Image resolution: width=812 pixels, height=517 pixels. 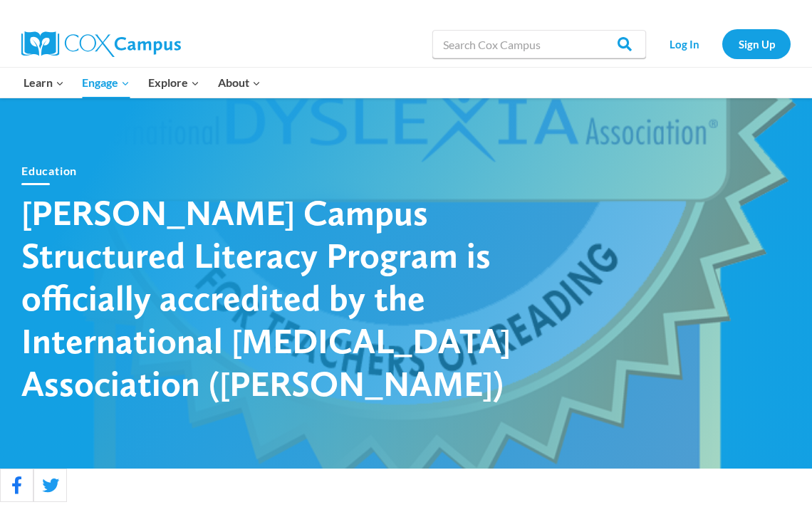 What do you see at coordinates (239, 82) in the screenshot?
I see `span: About` at bounding box center [239, 82].